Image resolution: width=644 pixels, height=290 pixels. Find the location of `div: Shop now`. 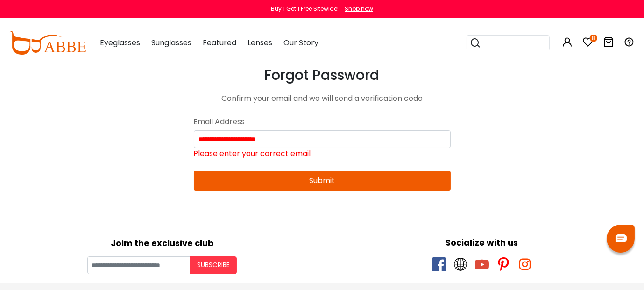

div: Shop now is located at coordinates (359, 9).